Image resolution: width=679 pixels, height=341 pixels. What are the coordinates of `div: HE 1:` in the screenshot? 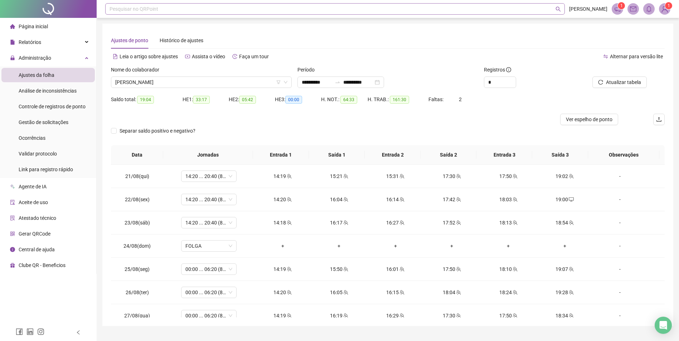 It's located at (205, 99).